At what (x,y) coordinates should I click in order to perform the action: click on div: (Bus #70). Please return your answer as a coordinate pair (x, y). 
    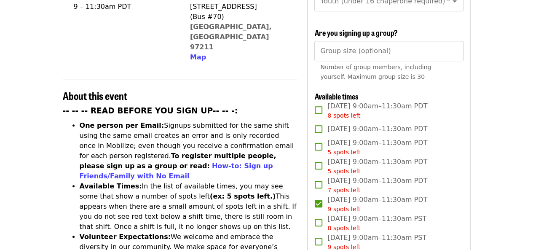
    Looking at the image, I should click on (240, 17).